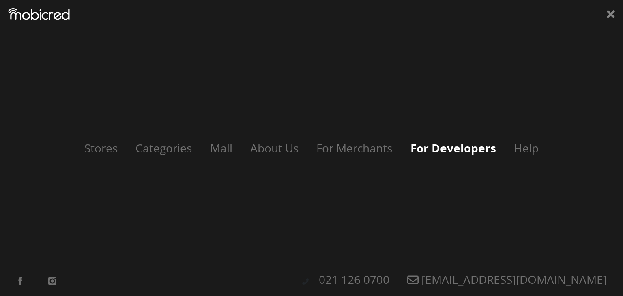 This screenshot has height=296, width=623. What do you see at coordinates (39, 14) in the screenshot?
I see `img: Mobicred` at bounding box center [39, 14].